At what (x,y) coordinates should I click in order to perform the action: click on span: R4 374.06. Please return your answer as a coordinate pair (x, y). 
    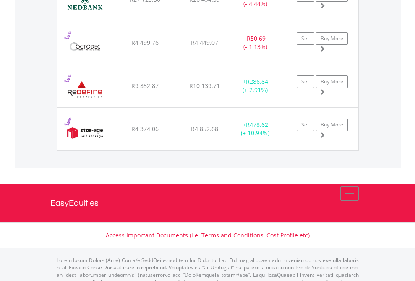
    Looking at the image, I should click on (145, 129).